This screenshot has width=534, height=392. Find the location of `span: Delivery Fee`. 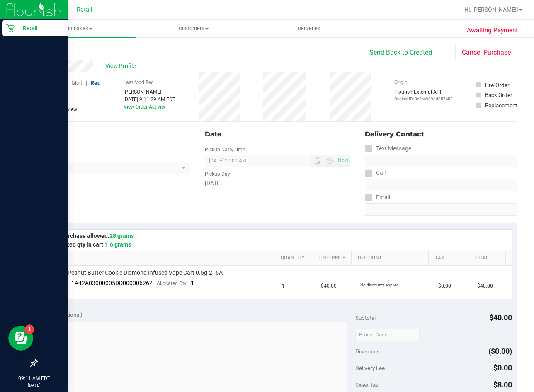

span: Delivery Fee is located at coordinates (370, 368).